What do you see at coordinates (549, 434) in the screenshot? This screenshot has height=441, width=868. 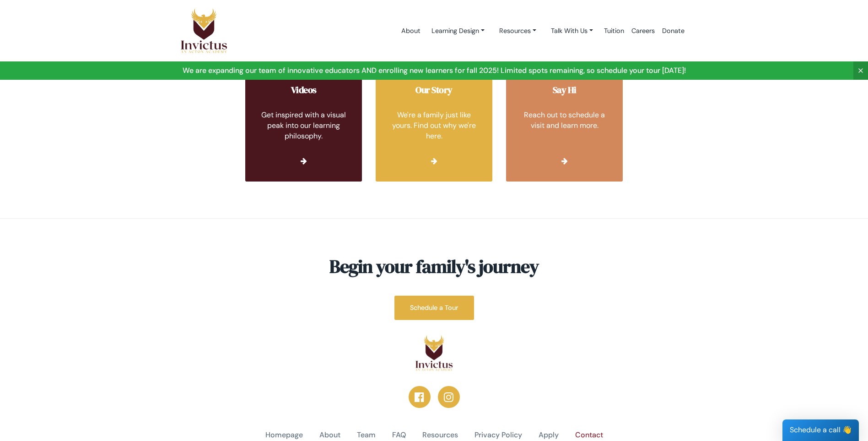 I see `a: Apply` at bounding box center [549, 434].